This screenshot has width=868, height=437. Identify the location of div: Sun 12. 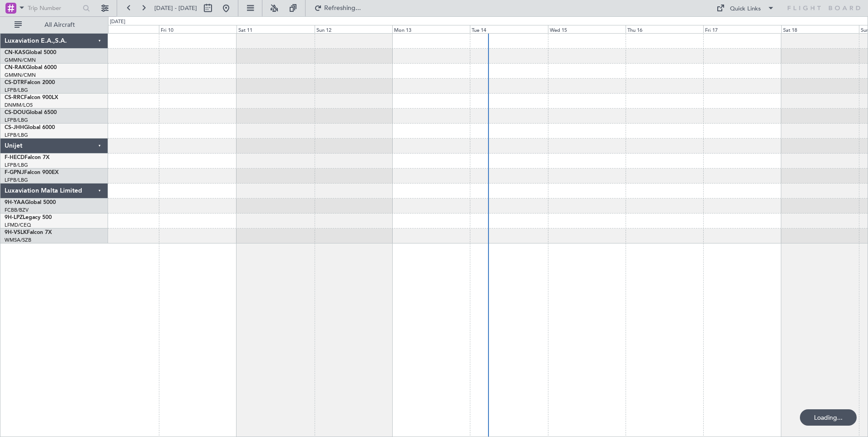
(353, 29).